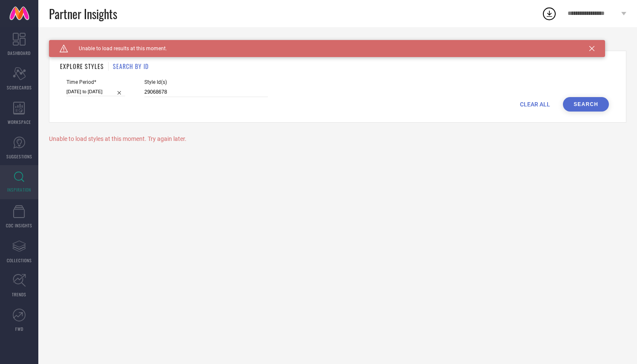 The width and height of the screenshot is (637, 364). What do you see at coordinates (19, 87) in the screenshot?
I see `span: SCORECARDS` at bounding box center [19, 87].